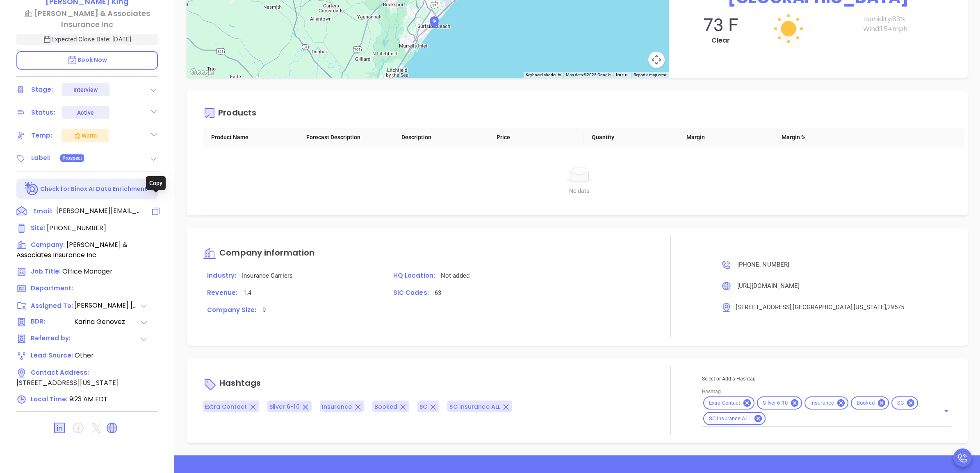  Describe the element at coordinates (52, 306) in the screenshot. I see `span: Assigned To:` at that location.